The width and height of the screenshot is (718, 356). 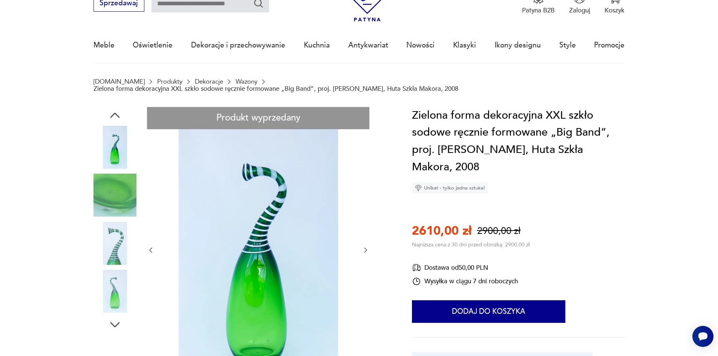 What do you see at coordinates (442, 231) in the screenshot?
I see `p: 2610,00 zł` at bounding box center [442, 231].